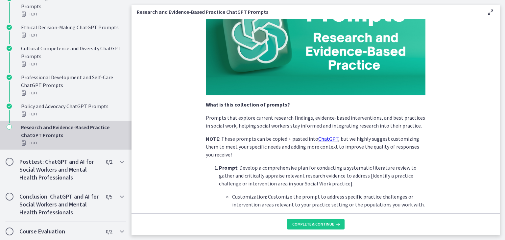  I want to click on div: Cultural Competence and Diversity ChatGPT Prompts, so click(72, 56).